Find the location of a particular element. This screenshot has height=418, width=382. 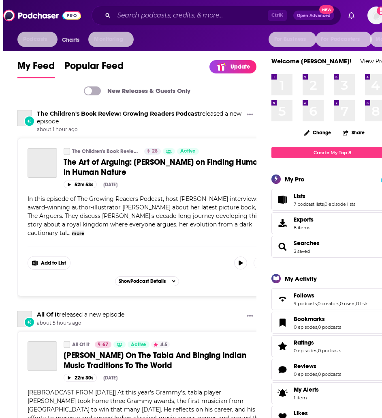

img: Podchaser - Follow, Share and Rate Podcasts is located at coordinates (42, 15).